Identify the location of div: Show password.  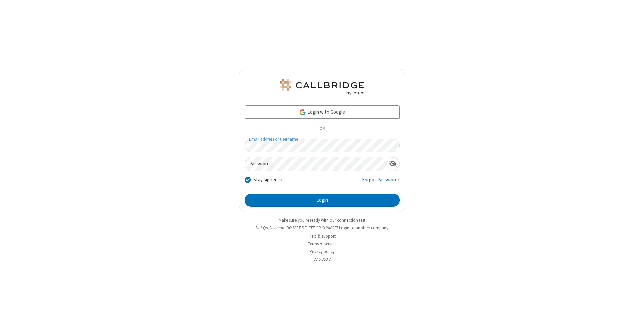
(393, 163).